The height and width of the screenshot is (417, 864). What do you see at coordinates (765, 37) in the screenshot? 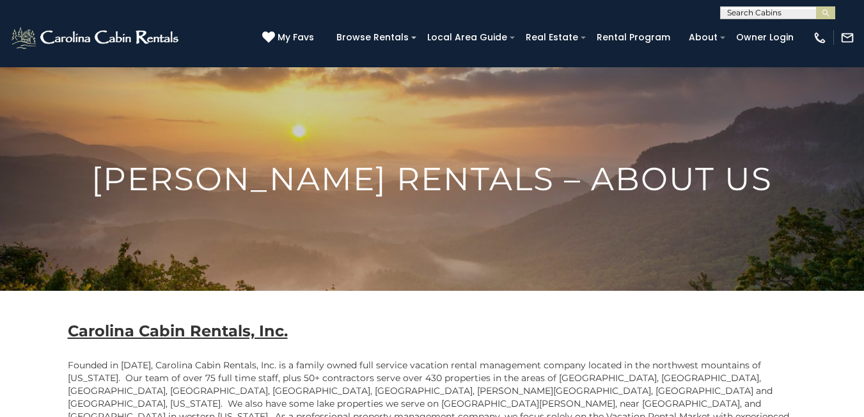
I see `a: Owner Login` at bounding box center [765, 37].